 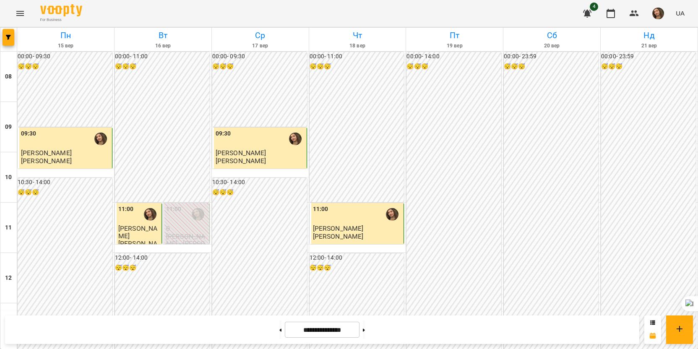 I want to click on h6: 19 вер, so click(x=454, y=46).